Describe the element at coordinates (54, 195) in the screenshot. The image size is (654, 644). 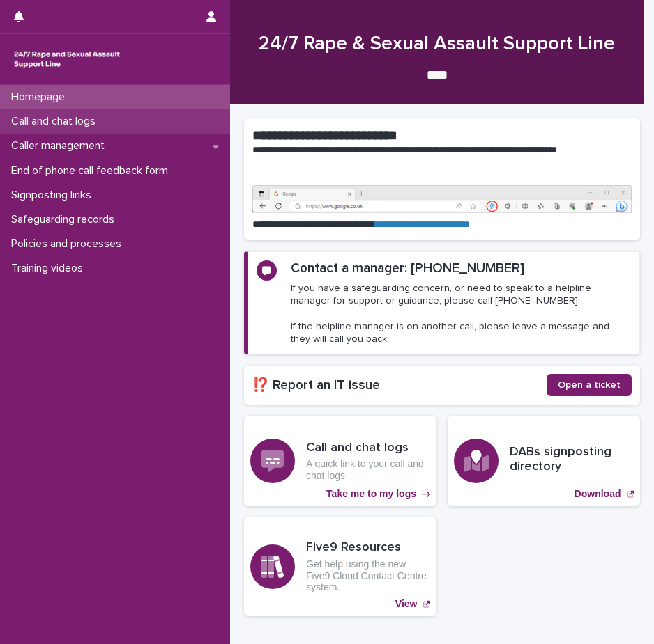
I see `p: Signposting links` at that location.